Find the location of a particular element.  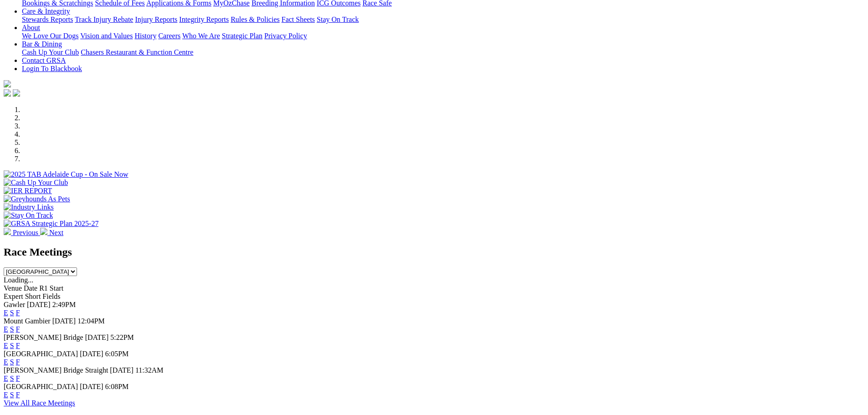

span: R1 Start is located at coordinates (51, 287).